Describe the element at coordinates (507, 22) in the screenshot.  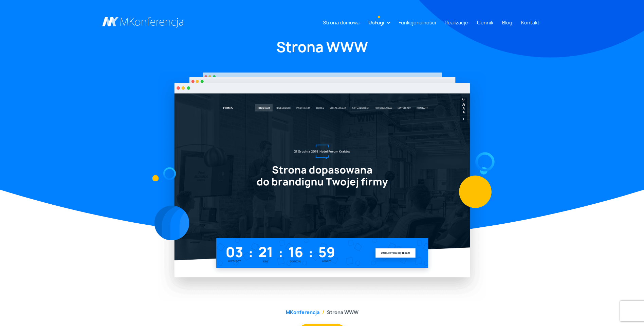
I see `a: Blog` at that location.